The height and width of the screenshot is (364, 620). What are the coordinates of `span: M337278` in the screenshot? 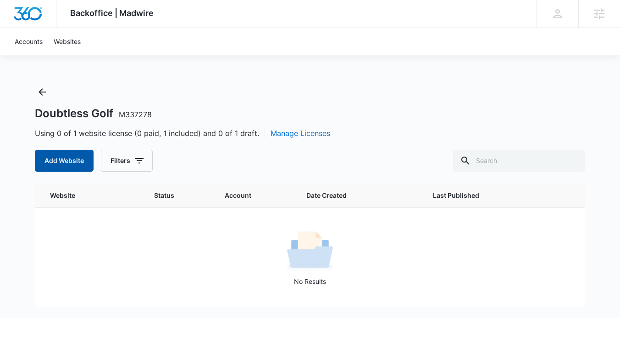 It's located at (135, 114).